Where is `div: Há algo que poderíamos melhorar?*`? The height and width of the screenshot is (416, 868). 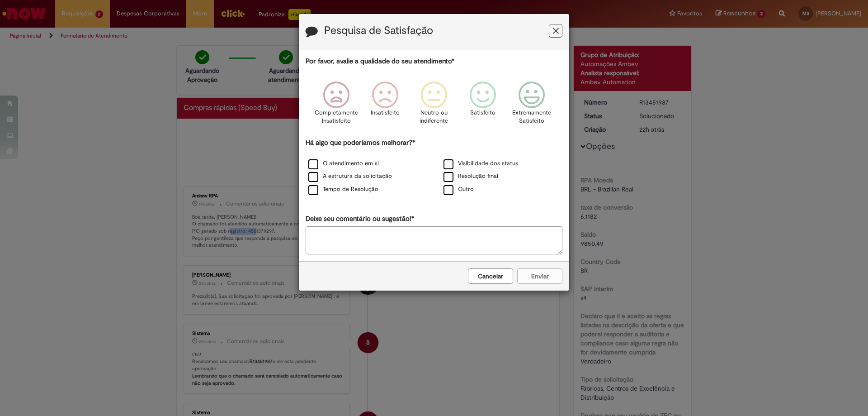 div: Há algo que poderíamos melhorar?* is located at coordinates (434, 166).